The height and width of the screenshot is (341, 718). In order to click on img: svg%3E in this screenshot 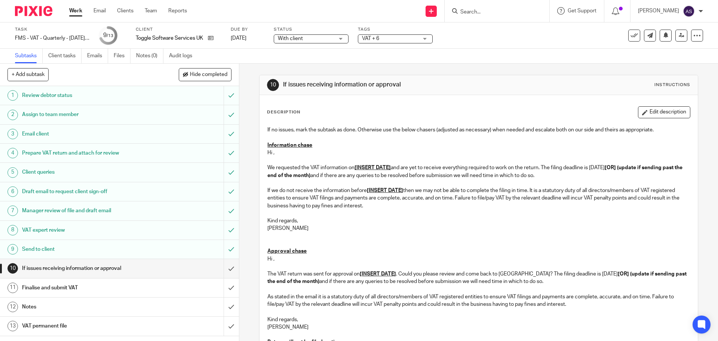, I will do `click(688, 11)`.